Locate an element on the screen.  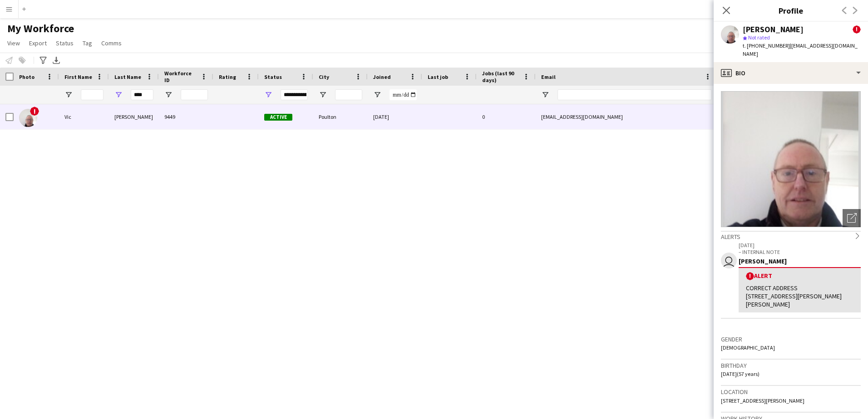
p: – INTERNAL NOTE is located at coordinates (799, 252).